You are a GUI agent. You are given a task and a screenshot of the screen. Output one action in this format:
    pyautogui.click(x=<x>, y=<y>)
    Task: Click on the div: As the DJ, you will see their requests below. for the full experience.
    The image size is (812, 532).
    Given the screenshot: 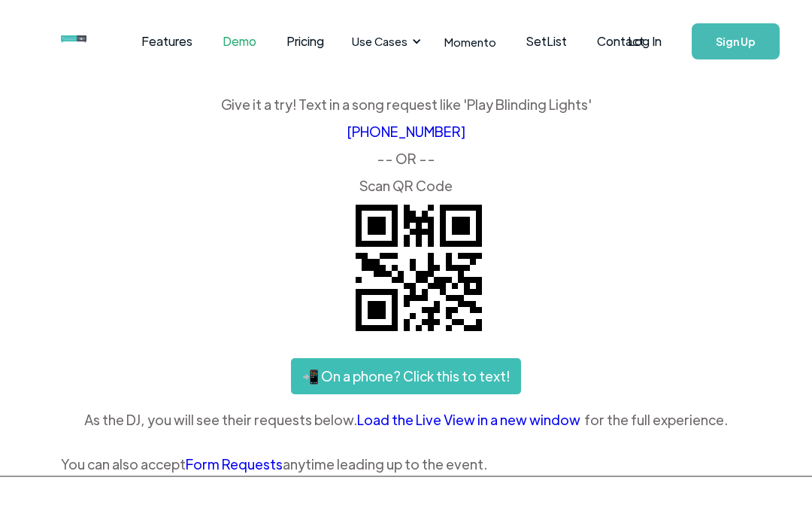 What is the action you would take?
    pyautogui.click(x=406, y=420)
    